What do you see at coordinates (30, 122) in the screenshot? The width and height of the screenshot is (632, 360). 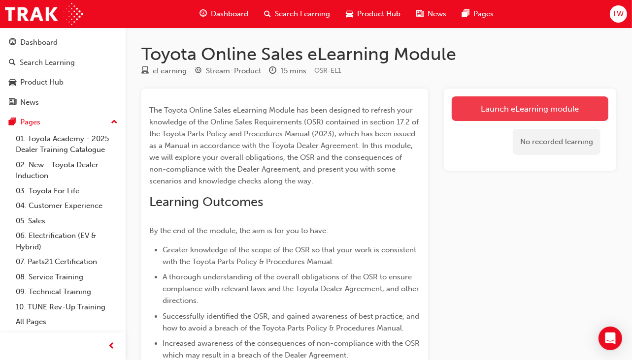 I see `div: Pages` at bounding box center [30, 122].